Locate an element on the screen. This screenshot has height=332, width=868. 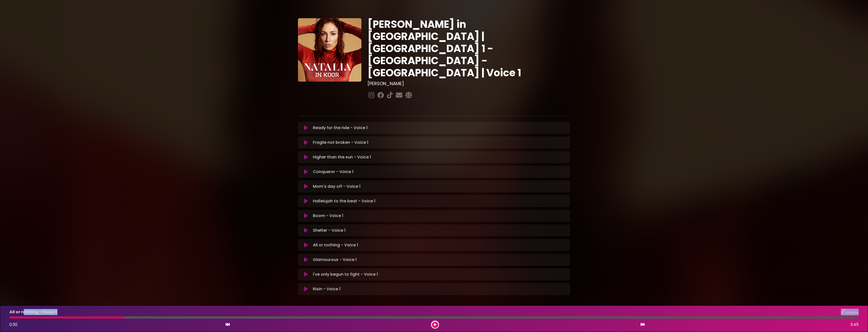
p: Mom's day off - Voice 1 is located at coordinates (337, 187).